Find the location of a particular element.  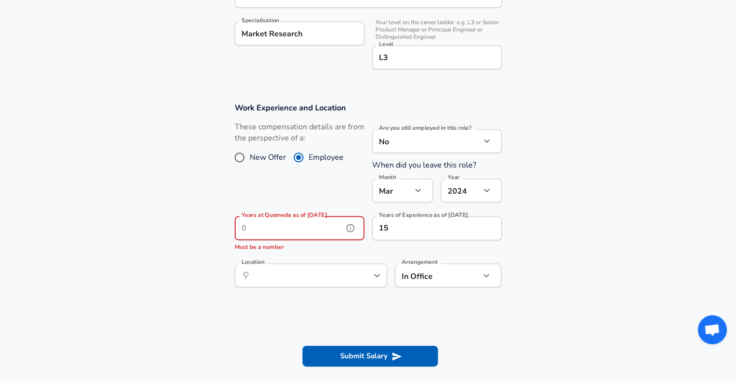

input: 0 is located at coordinates (289, 228).